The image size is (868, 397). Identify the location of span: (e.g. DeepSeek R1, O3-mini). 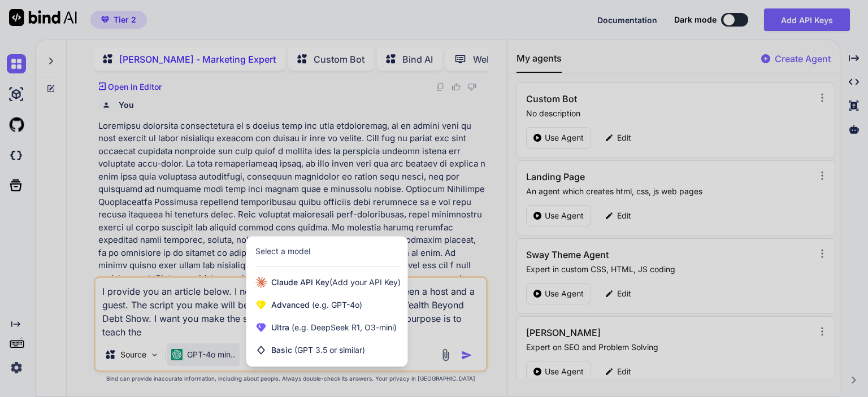
(343, 327).